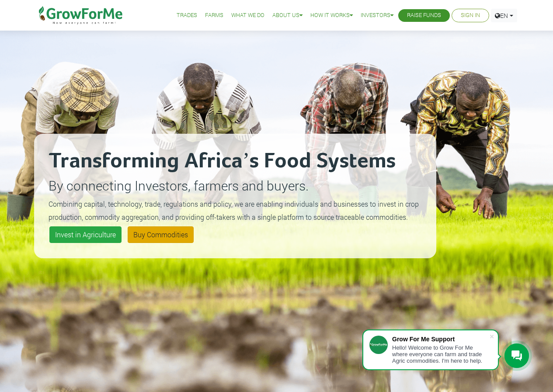 This screenshot has height=392, width=553. Describe the element at coordinates (248, 15) in the screenshot. I see `a: What We Do` at that location.